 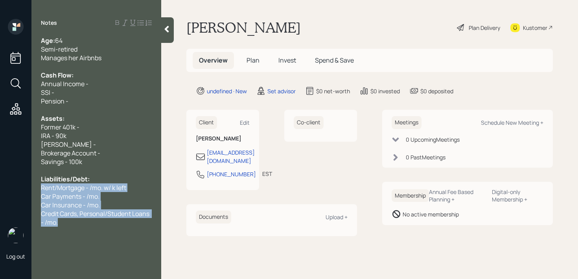 I want to click on div: Upload +, so click(x=337, y=217).